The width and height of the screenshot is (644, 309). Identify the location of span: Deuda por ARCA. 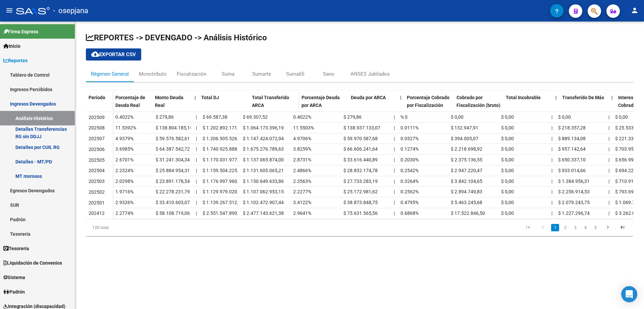
(368, 97).